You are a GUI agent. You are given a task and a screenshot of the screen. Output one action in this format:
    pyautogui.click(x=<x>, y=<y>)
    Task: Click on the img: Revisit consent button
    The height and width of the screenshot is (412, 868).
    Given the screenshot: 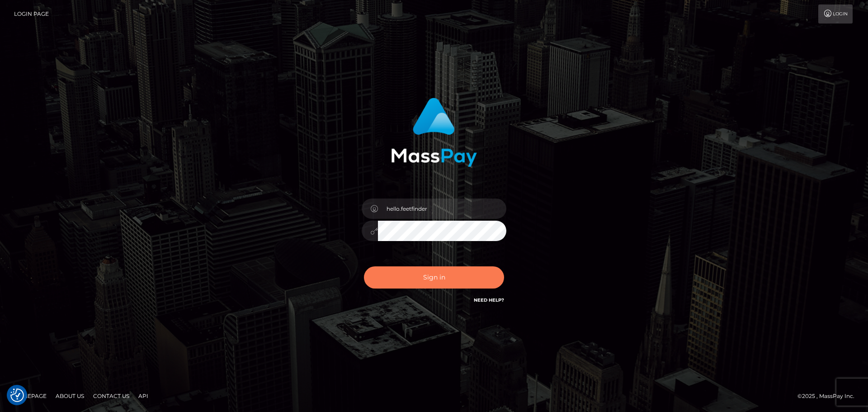 What is the action you would take?
    pyautogui.click(x=17, y=395)
    